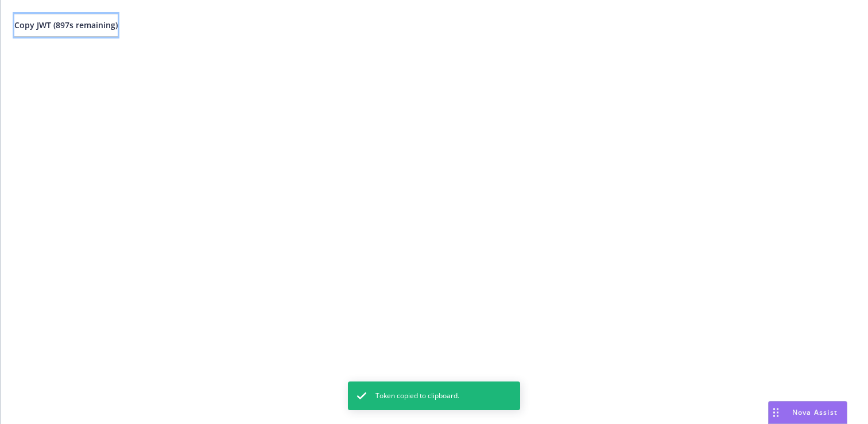 The width and height of the screenshot is (868, 424). Describe the element at coordinates (66, 25) in the screenshot. I see `button: Copy JWT (897s remaining)` at that location.